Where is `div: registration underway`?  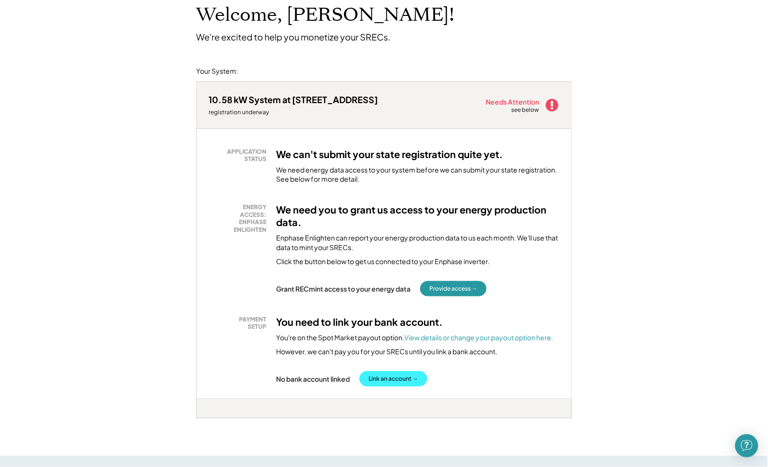
div: registration underway is located at coordinates (293, 112).